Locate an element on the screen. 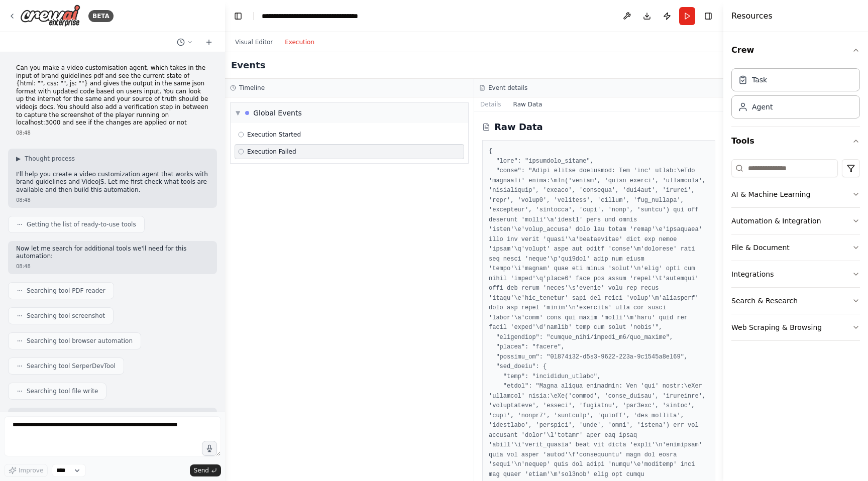  h2: Events is located at coordinates (248, 65).